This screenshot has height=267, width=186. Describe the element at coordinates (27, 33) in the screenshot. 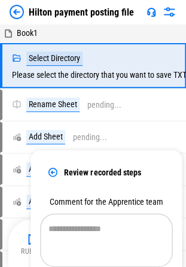

I see `span: Book1` at that location.